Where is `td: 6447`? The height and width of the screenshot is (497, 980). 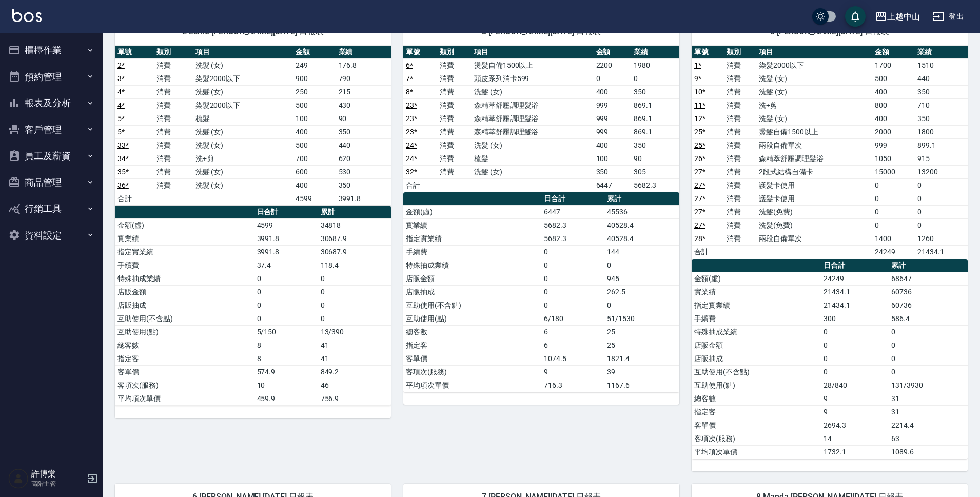 td: 6447 is located at coordinates (612, 185).